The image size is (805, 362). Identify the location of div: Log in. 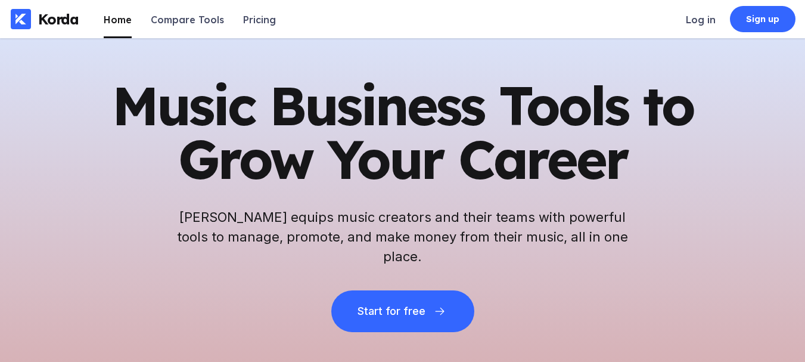
(701, 20).